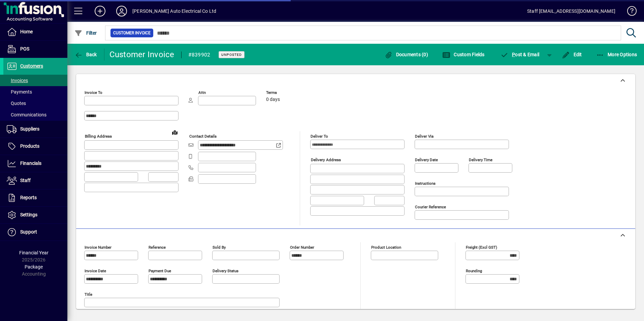  What do you see at coordinates (35, 215) in the screenshot?
I see `a: Settings` at bounding box center [35, 215].